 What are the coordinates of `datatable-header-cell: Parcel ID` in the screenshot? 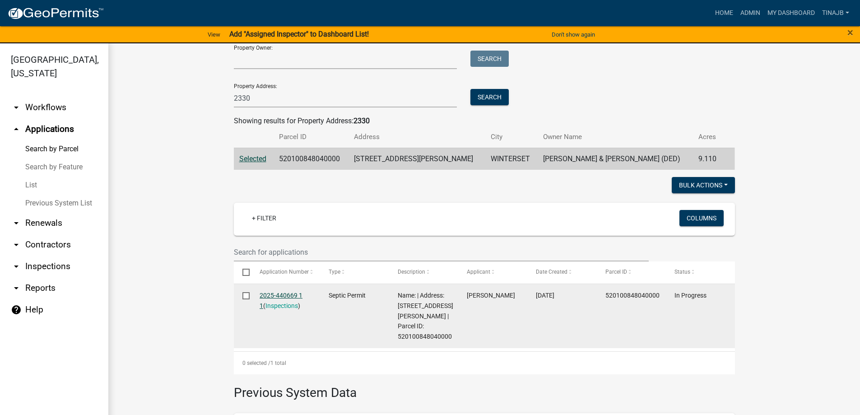 It's located at (630, 272).